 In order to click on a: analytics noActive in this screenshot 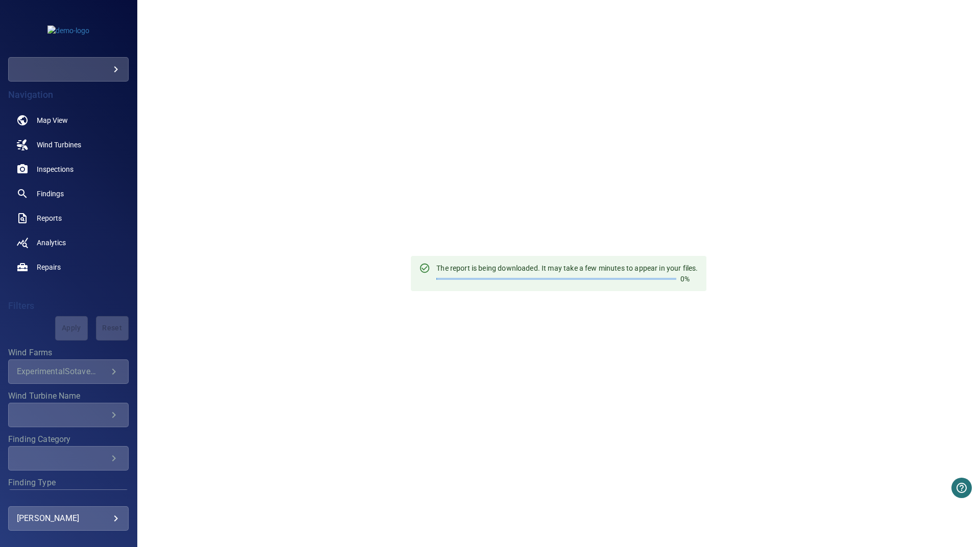, I will do `click(68, 243)`.